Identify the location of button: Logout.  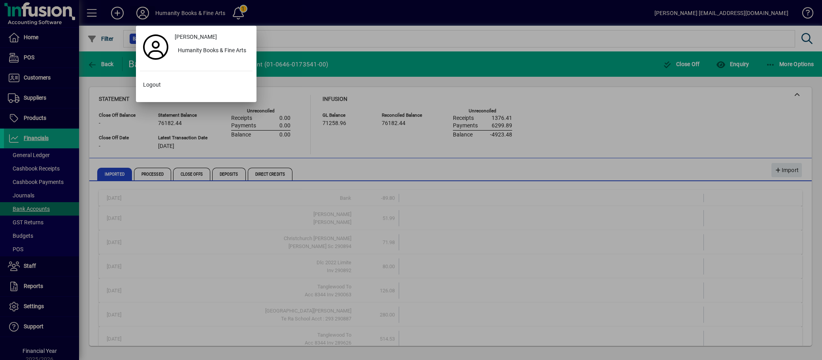
(196, 85).